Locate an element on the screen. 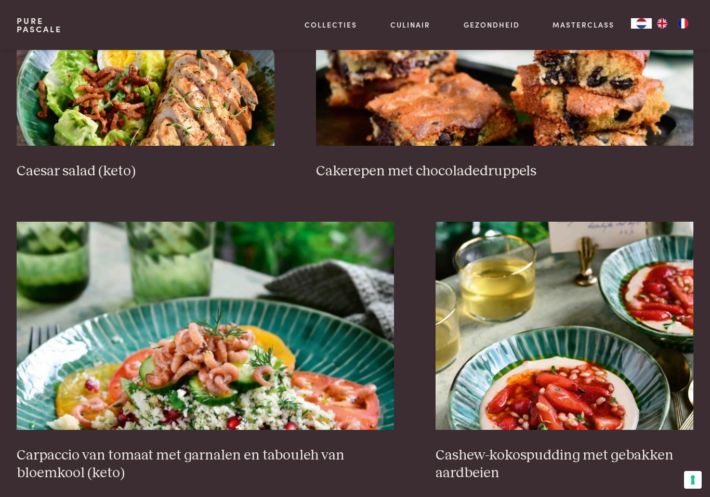 This screenshot has width=710, height=497. h3: Cashew-kokospudding met gebakken aardbeien is located at coordinates (565, 464).